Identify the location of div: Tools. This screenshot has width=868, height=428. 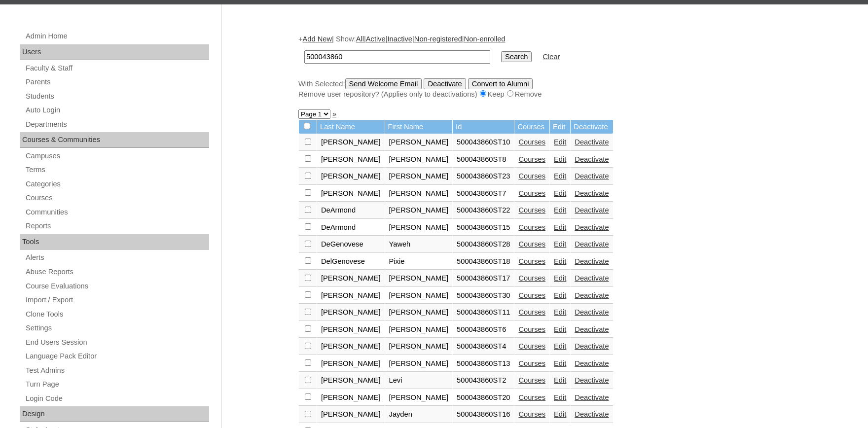
(114, 242).